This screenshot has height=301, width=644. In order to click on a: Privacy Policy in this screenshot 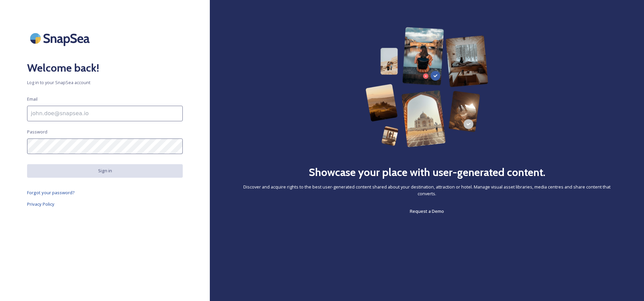, I will do `click(105, 204)`.